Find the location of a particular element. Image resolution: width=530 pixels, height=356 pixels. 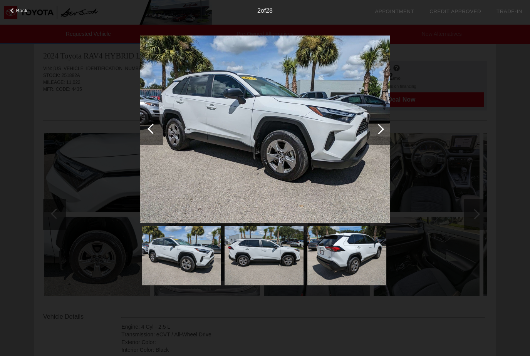

a: Credit Approved is located at coordinates (455, 11).